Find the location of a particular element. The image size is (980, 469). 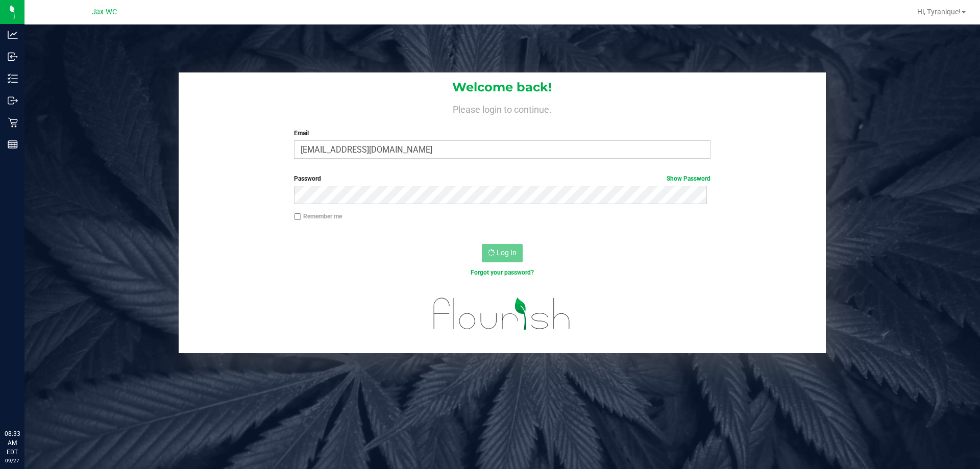

span: Hi, Tyranique! is located at coordinates (939, 12).